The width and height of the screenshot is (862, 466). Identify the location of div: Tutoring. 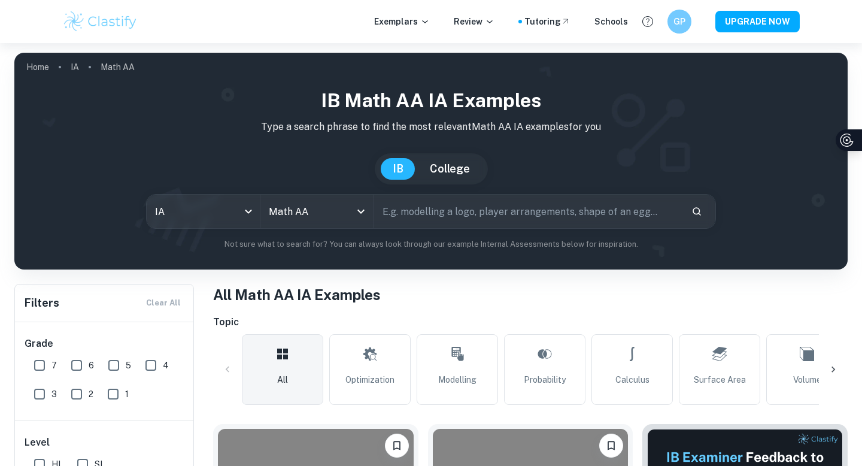
(547, 22).